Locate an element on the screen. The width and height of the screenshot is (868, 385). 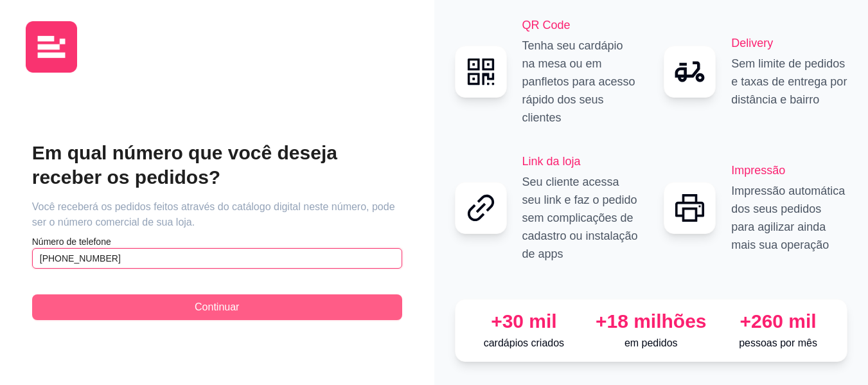
p: Tenha seu cardápio na mesa ou em panfletos para acesso rápido dos seus clientes is located at coordinates (580, 81).